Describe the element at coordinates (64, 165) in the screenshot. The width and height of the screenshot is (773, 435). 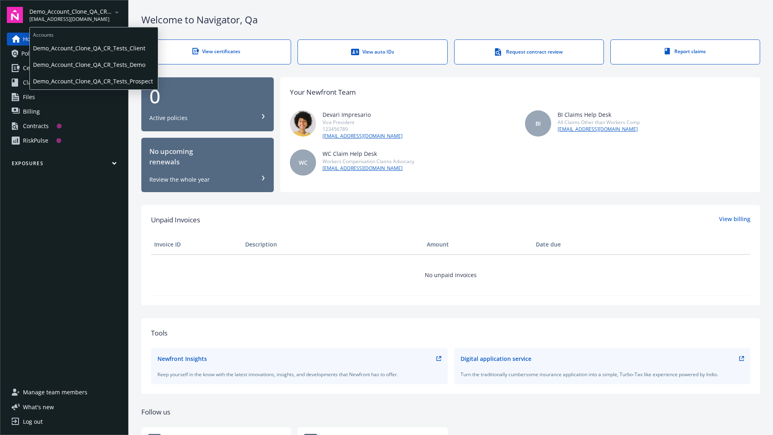
I see `button: Exposures` at that location.